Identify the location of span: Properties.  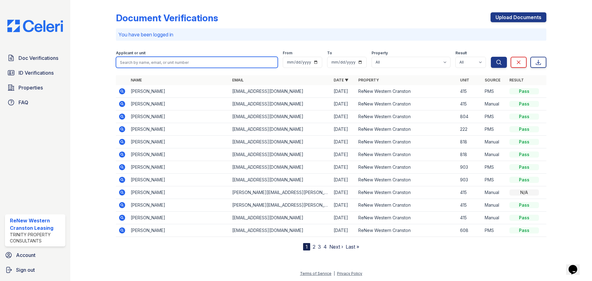
(31, 88).